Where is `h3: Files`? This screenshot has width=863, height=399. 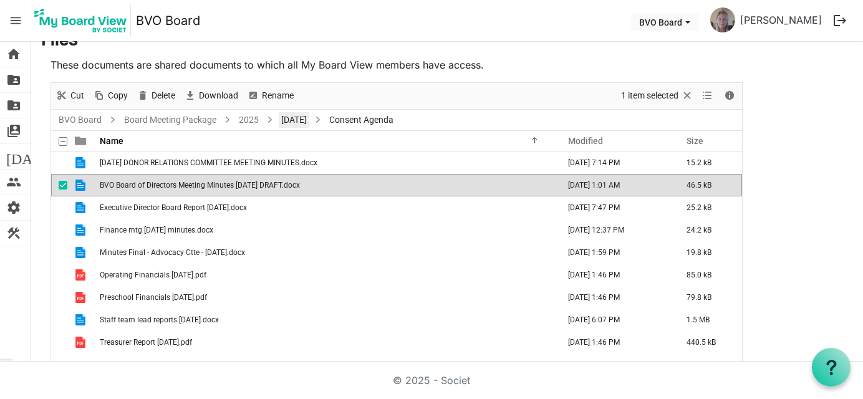
h3: Files is located at coordinates (447, 42).